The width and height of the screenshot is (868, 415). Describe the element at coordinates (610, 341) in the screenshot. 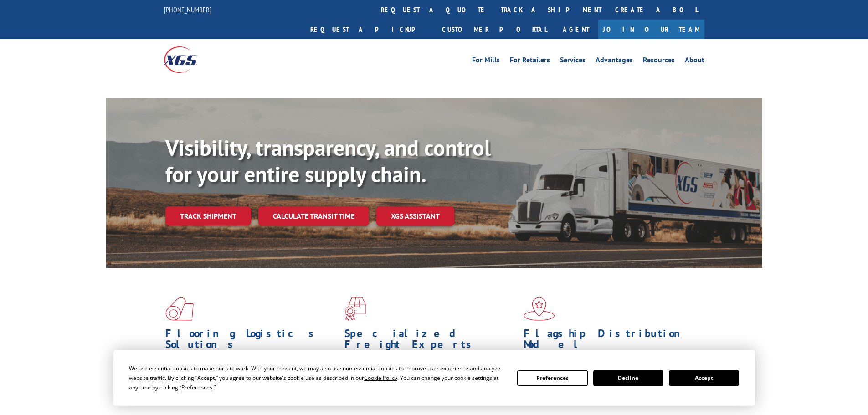

I see `h1: Flagship Distribution Model` at that location.